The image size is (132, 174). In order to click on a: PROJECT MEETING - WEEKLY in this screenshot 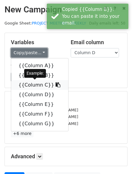, I will do `click(59, 23)`.